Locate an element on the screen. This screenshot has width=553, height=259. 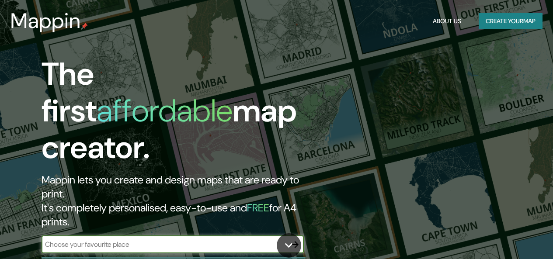
button: Create yourmap is located at coordinates (510, 21).